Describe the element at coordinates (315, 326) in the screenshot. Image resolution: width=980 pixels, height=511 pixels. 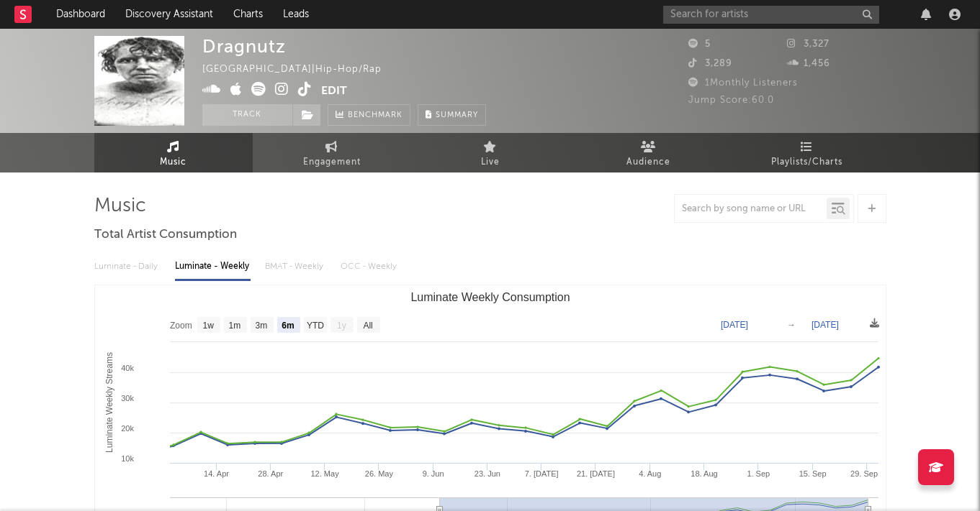
I see `text: YTD` at that location.